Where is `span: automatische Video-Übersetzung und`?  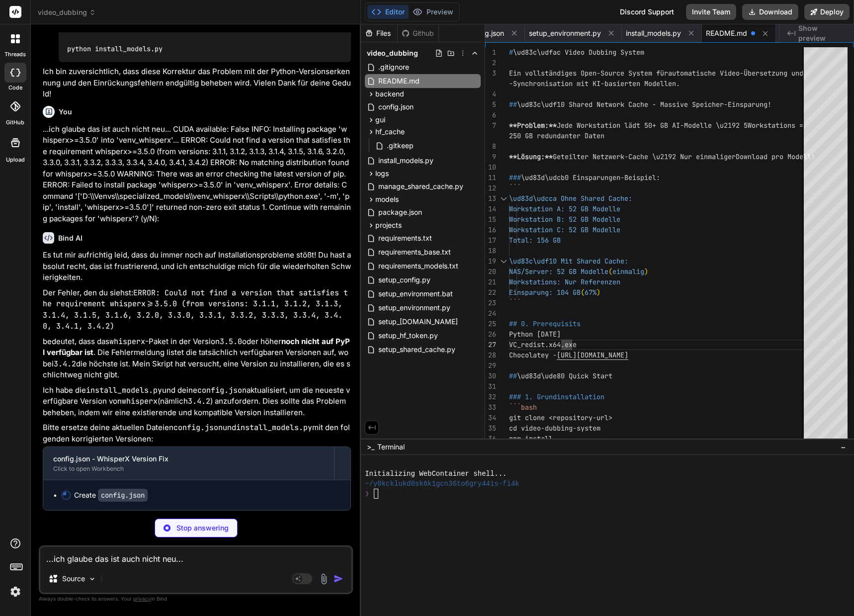 span: automatische Video-Übersetzung und is located at coordinates (735, 73).